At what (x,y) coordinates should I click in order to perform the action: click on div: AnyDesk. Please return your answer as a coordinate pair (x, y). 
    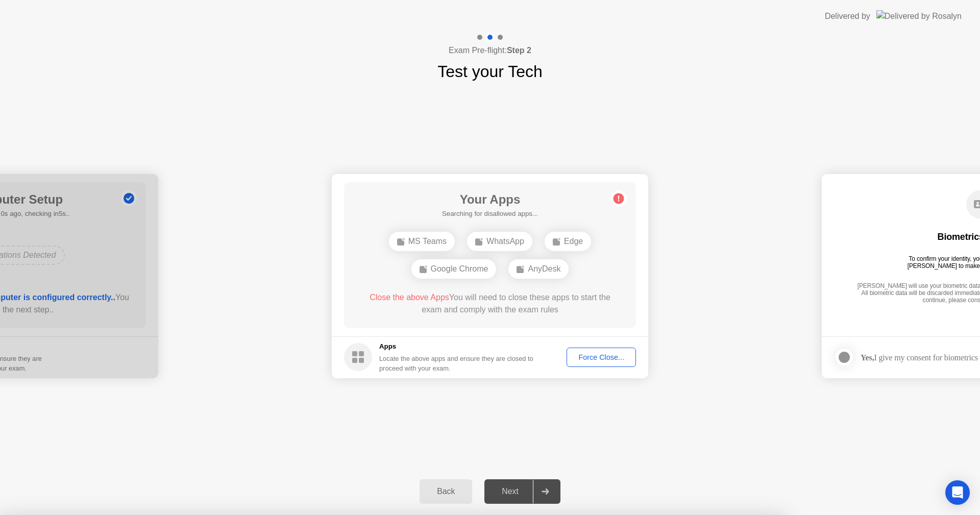
    Looking at the image, I should click on (538, 269).